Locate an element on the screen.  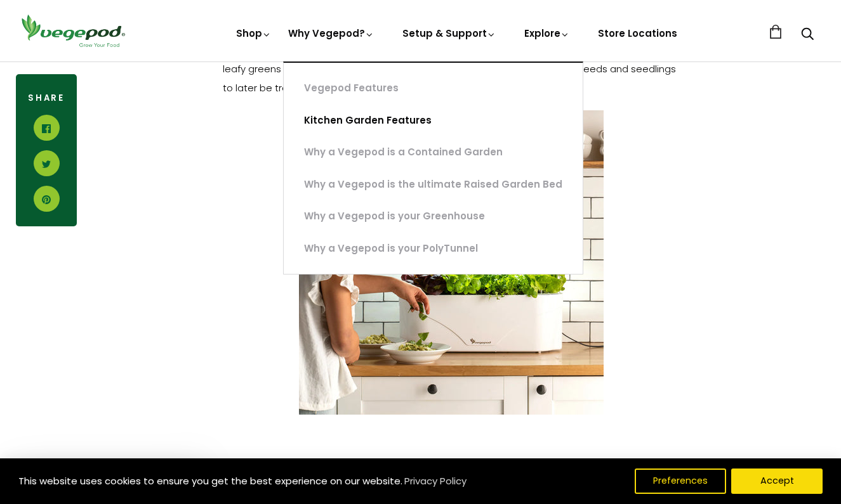
a: Vegepod Features is located at coordinates (433, 88).